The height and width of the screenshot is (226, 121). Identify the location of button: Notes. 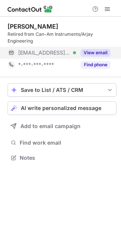
(62, 158).